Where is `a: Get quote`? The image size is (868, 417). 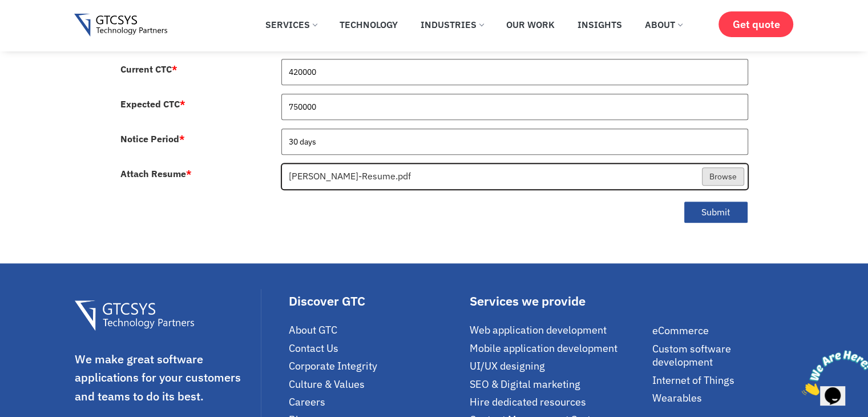
a: Get quote is located at coordinates (756, 24).